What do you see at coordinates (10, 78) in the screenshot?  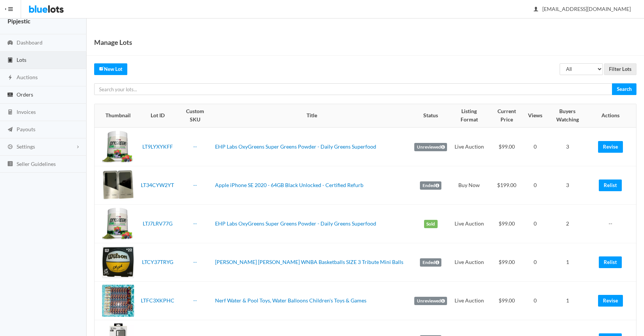 I see `ion-icon: flash` at bounding box center [10, 78].